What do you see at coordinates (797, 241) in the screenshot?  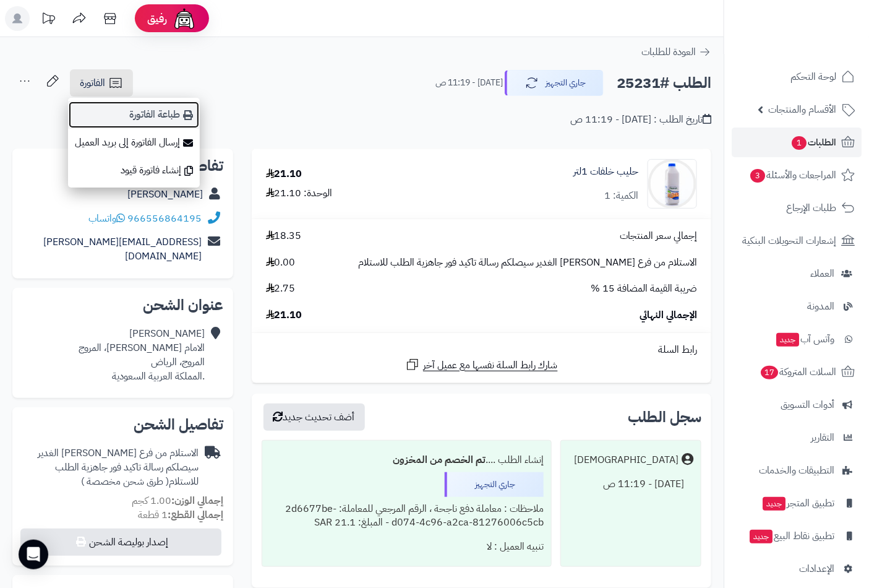 I see `a: إشعارات التحويلات البنكية` at bounding box center [797, 241].